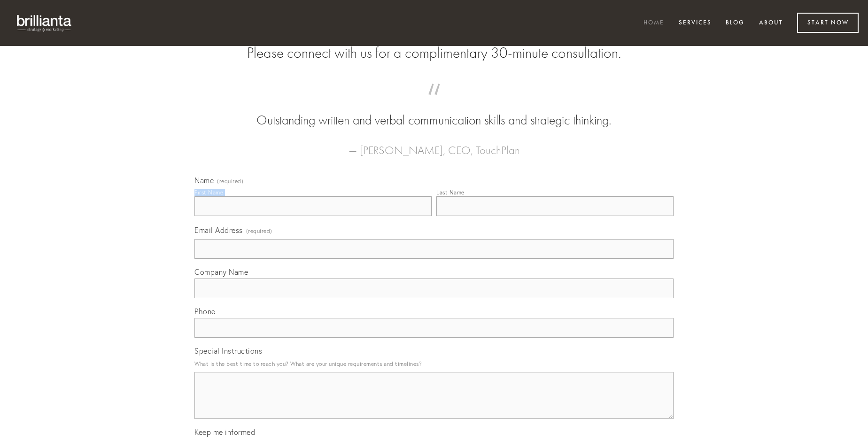 The image size is (868, 441). I want to click on p: What is the best time to reach you? What are your unique requirements and timelines?, so click(434, 363).